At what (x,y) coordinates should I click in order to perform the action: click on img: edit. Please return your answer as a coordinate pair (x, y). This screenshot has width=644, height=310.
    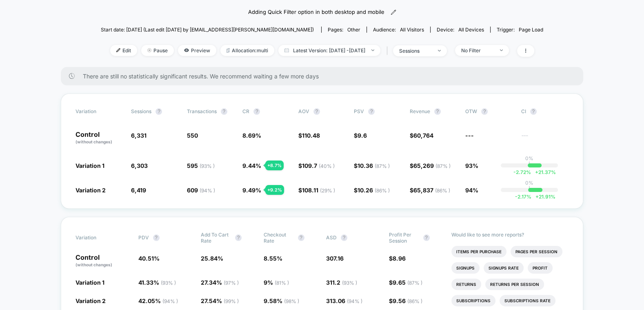
    Looking at the image, I should click on (119, 50).